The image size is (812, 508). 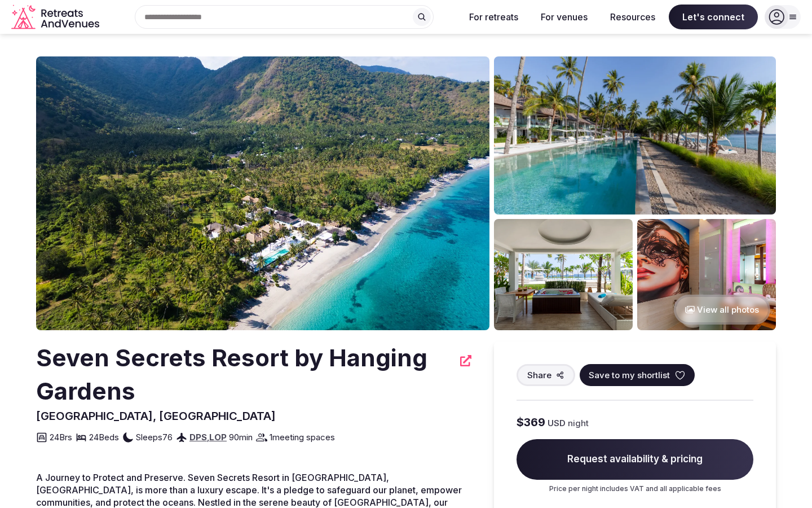 I want to click on button: Share, so click(x=546, y=375).